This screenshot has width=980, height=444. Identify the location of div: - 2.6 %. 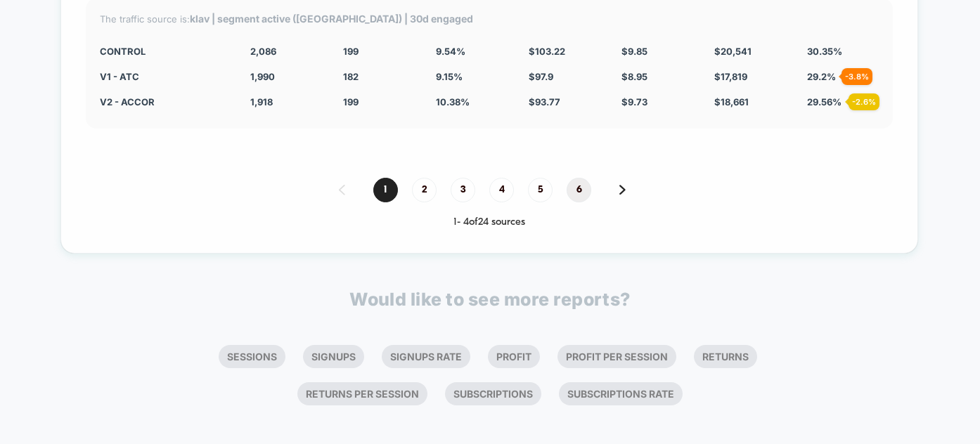
(864, 102).